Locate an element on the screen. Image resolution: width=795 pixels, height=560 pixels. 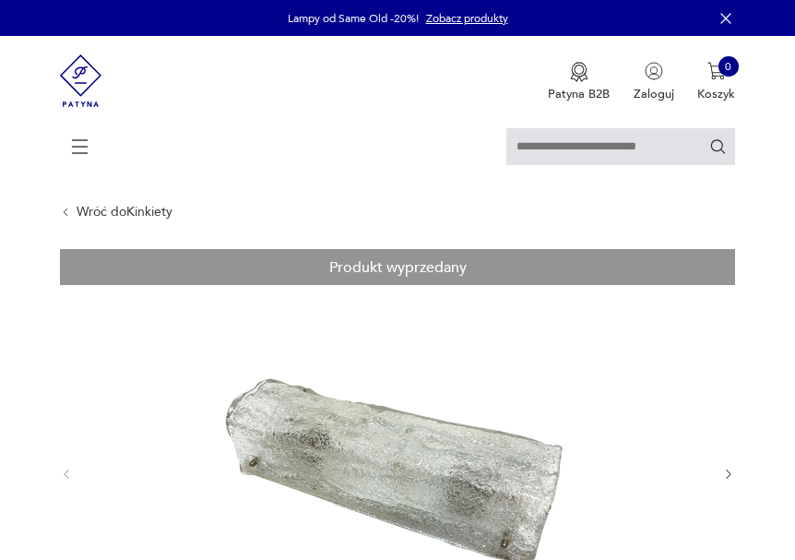
p: Koszyk is located at coordinates (716, 94).